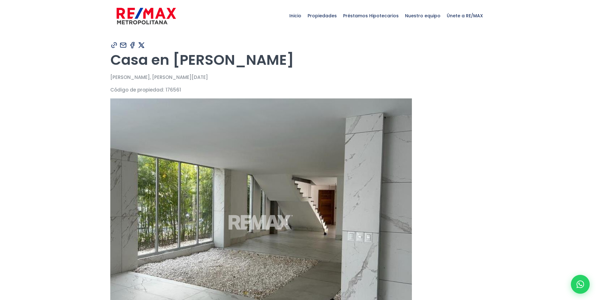 The height and width of the screenshot is (300, 596). Describe the element at coordinates (137, 90) in the screenshot. I see `span: Código de propiedad:` at that location.